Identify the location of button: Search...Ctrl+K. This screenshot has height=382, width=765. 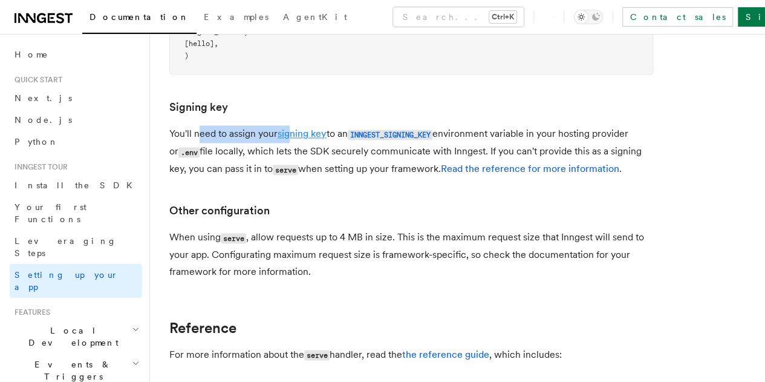
(458, 17).